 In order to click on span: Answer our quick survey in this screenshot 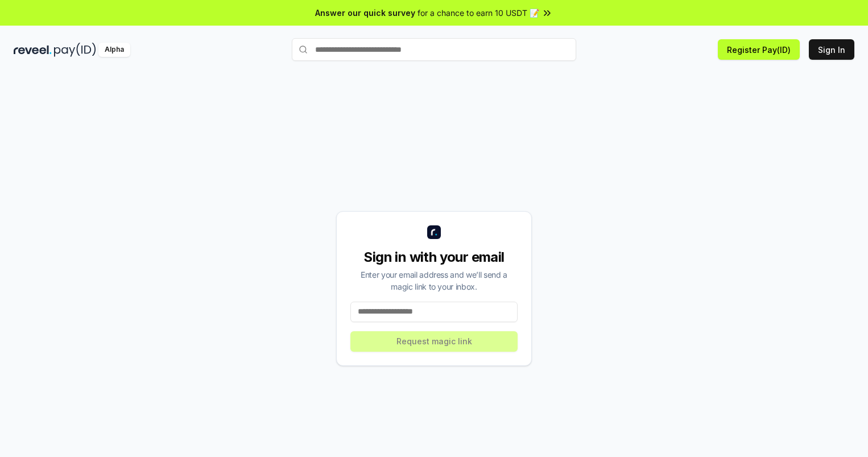, I will do `click(365, 13)`.